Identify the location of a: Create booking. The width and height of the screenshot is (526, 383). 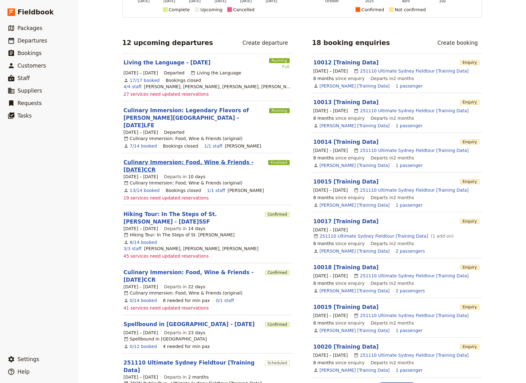
(458, 43).